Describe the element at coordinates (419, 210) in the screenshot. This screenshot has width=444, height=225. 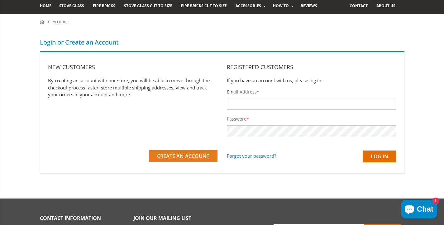
I see `inbox-online-store-chat: Shopify online store chat` at that location.